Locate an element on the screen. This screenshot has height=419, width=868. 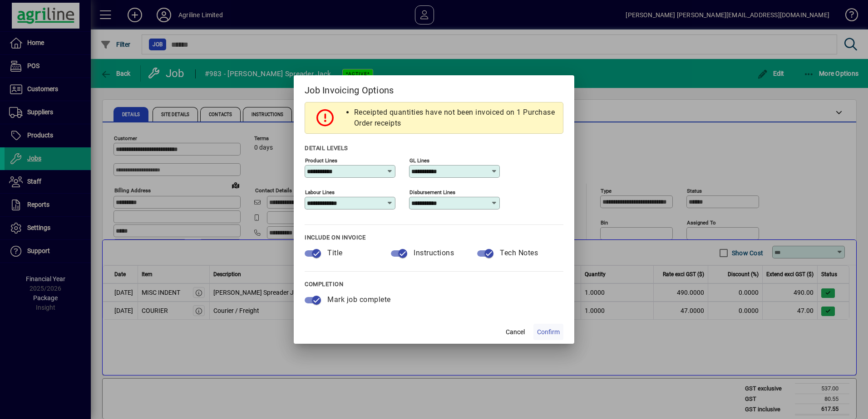
mat-label: GL Lines is located at coordinates (419, 161).